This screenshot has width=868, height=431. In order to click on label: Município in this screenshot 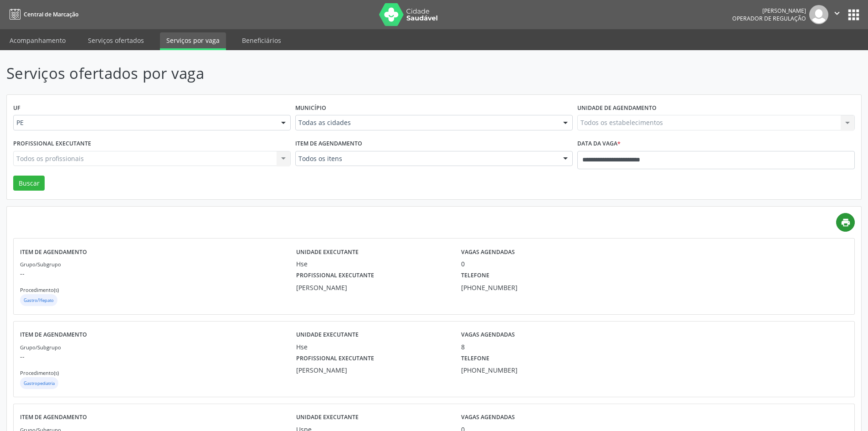, I will do `click(311, 108)`.